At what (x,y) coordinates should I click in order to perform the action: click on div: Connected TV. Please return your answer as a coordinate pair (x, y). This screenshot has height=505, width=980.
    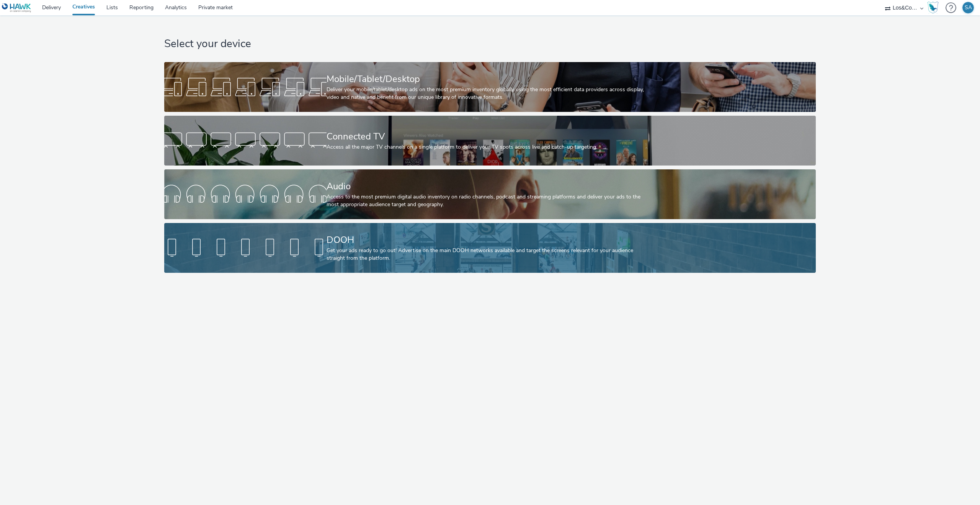
    Looking at the image, I should click on (489, 136).